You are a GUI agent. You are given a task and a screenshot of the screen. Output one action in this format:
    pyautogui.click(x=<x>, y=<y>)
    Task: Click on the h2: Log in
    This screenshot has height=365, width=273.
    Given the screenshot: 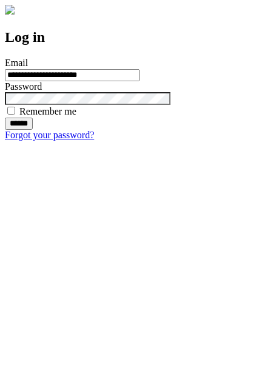 What is the action you would take?
    pyautogui.click(x=137, y=37)
    